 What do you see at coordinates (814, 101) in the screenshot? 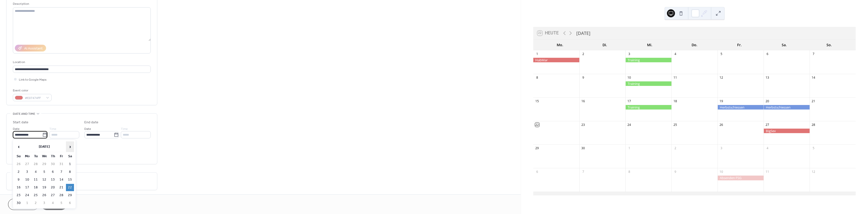
I see `div: 21` at bounding box center [814, 101].